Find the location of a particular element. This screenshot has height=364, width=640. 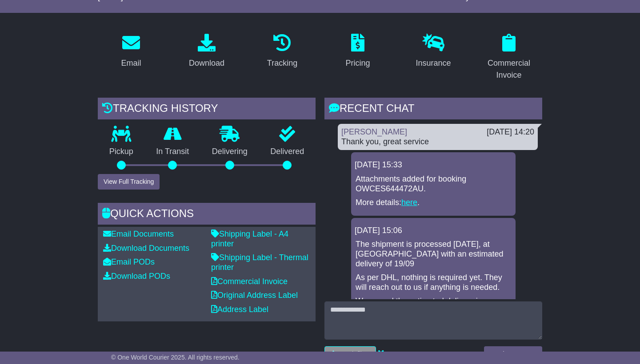

a: Download is located at coordinates (207, 52).